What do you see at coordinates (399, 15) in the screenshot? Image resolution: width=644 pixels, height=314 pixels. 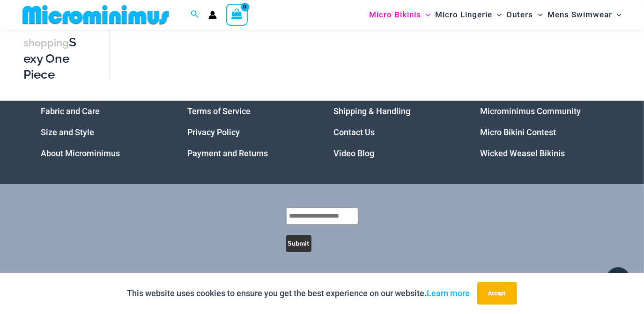 I see `a: Micro BikinisMenu ToggleMenu Toggle` at bounding box center [399, 15].